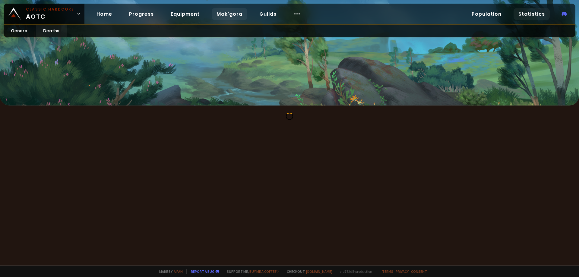  Describe the element at coordinates (402, 271) in the screenshot. I see `a: Privacy` at that location.